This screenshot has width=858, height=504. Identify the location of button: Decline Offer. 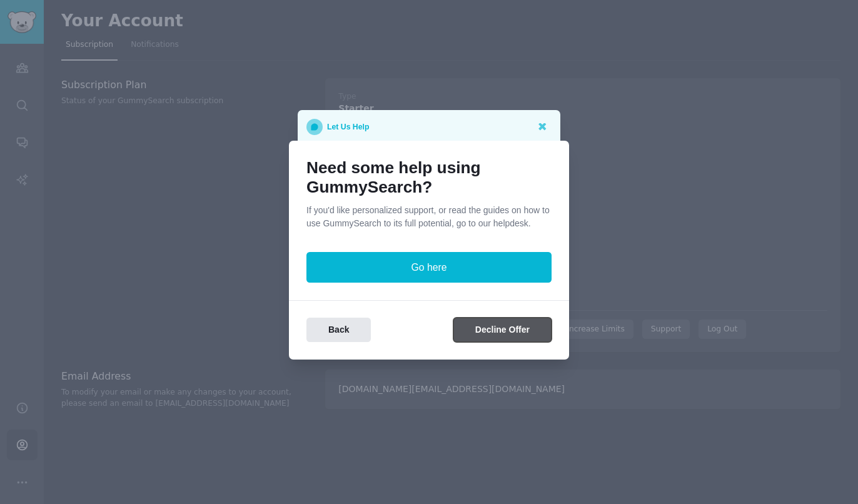
(502, 330).